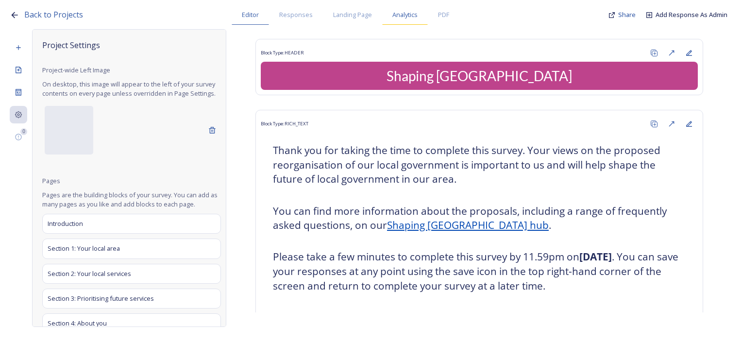 Image resolution: width=742 pixels, height=344 pixels. Describe the element at coordinates (51, 181) in the screenshot. I see `span: Pages` at that location.